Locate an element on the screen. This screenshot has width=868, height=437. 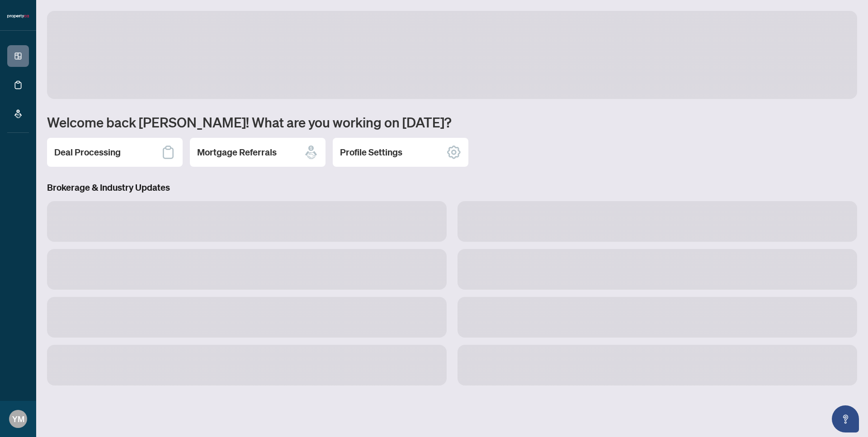
button: Open asap is located at coordinates (845, 419).